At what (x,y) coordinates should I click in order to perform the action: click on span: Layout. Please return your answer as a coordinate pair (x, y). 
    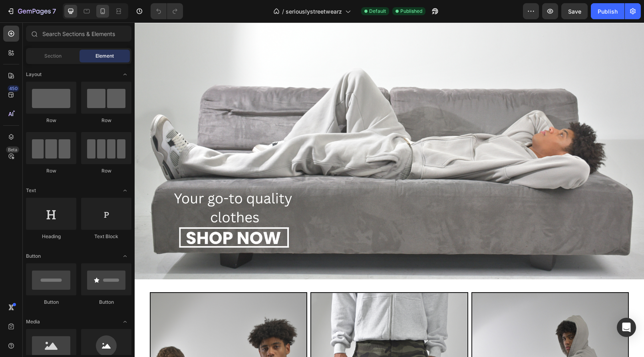
    Looking at the image, I should click on (33, 74).